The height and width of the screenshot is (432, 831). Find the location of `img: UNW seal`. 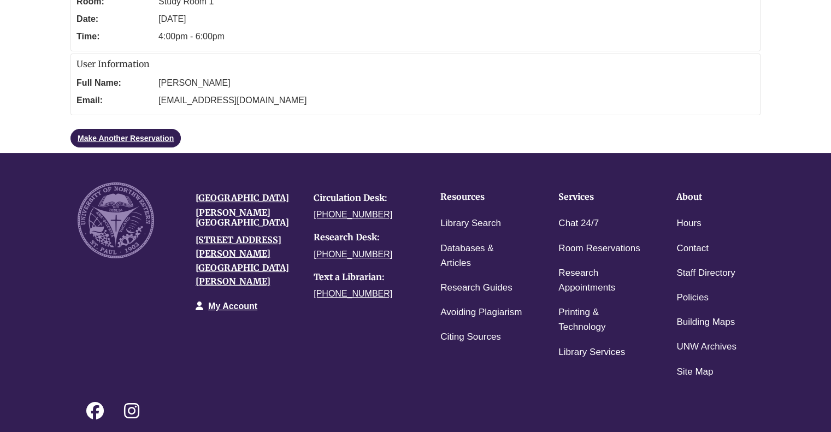

img: UNW seal is located at coordinates (116, 221).